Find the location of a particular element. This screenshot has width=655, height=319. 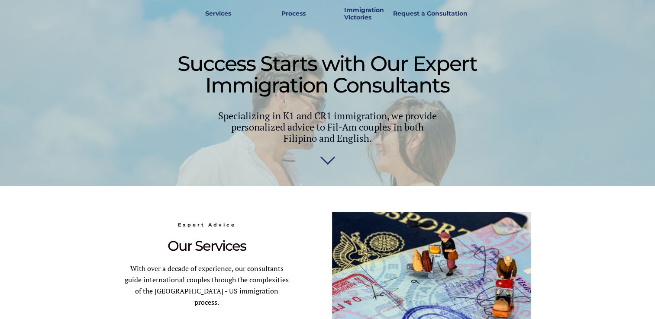

a: Request a Consultation is located at coordinates (430, 14).